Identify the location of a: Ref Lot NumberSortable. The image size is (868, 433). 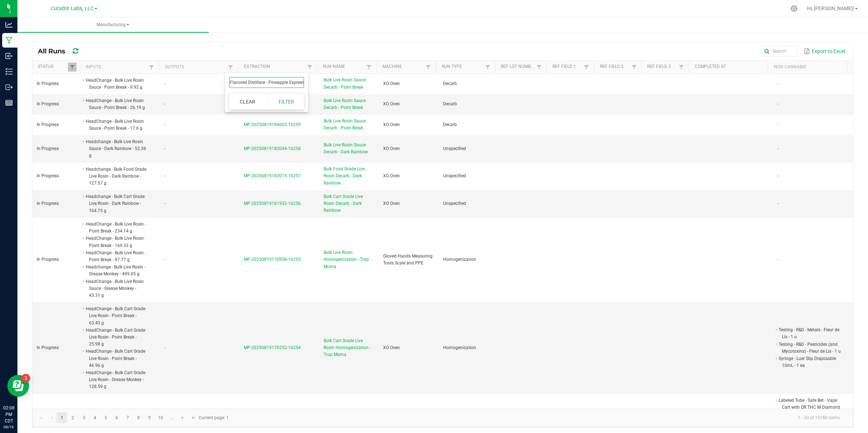
(518, 67).